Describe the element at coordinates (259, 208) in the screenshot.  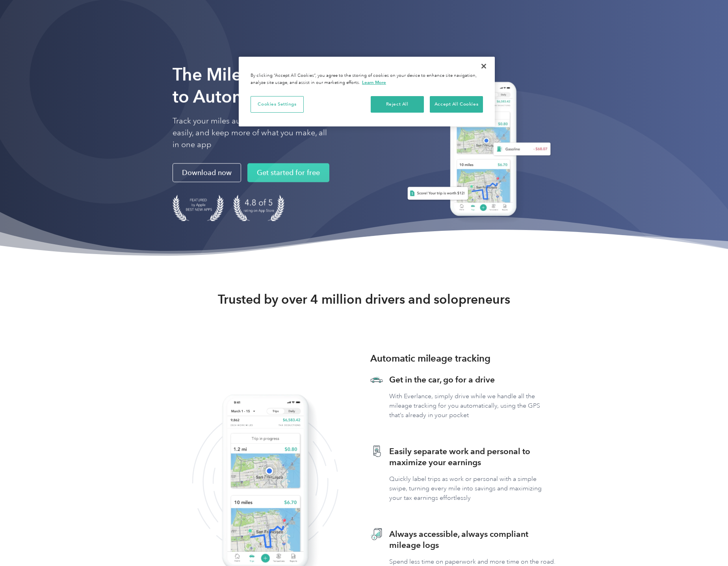
I see `img: 4.9 out of 5 stars on the app store` at that location.